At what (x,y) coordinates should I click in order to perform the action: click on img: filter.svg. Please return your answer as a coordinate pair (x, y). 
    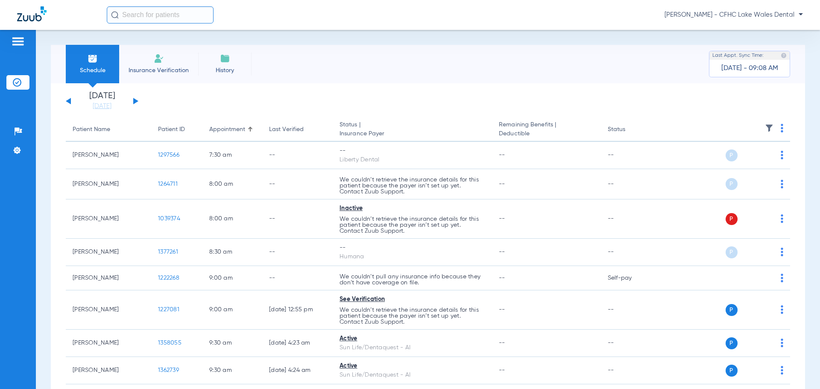
    Looking at the image, I should click on (769, 128).